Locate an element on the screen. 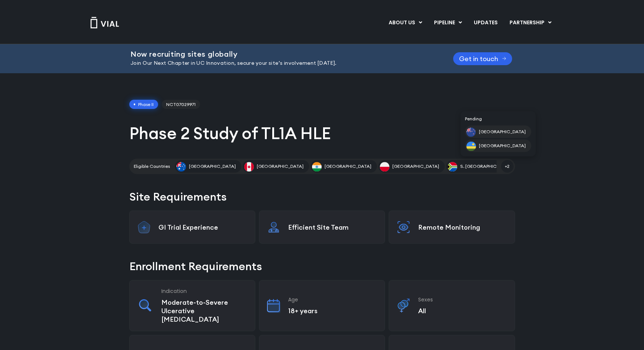 The width and height of the screenshot is (644, 350). a: PARTNERSHIPMenu Toggle is located at coordinates (530, 23).